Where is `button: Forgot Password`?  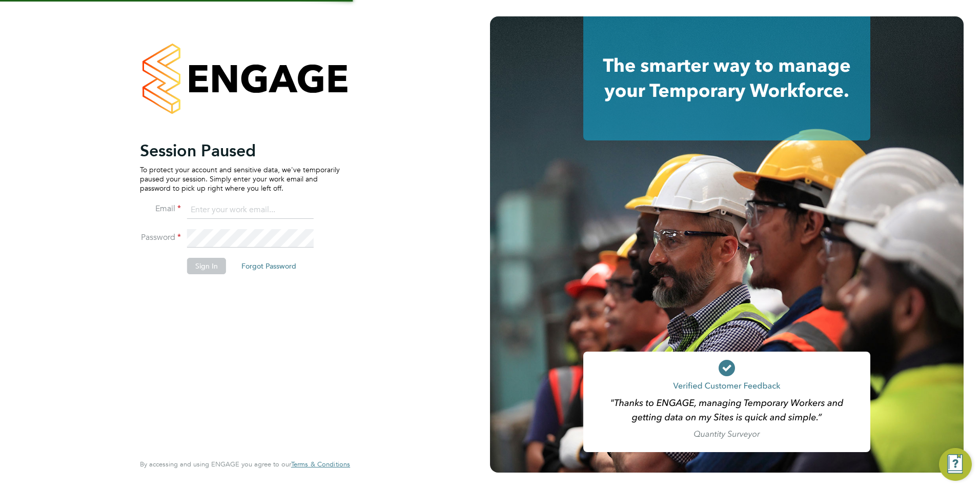 button: Forgot Password is located at coordinates (268, 266).